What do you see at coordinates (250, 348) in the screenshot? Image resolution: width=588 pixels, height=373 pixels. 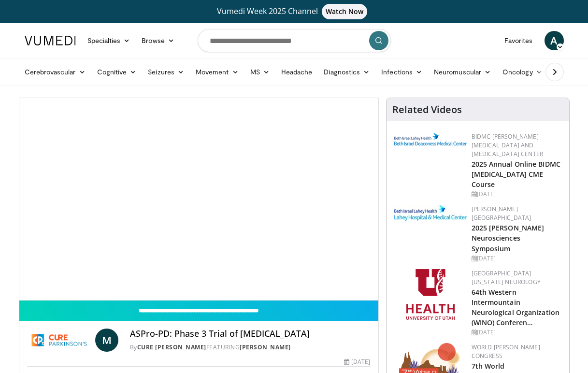 I see `div: By FEATURING` at bounding box center [250, 348].